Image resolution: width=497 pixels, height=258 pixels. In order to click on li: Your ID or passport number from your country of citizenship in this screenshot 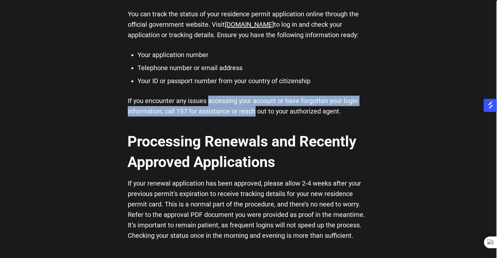, I will do `click(253, 81)`.